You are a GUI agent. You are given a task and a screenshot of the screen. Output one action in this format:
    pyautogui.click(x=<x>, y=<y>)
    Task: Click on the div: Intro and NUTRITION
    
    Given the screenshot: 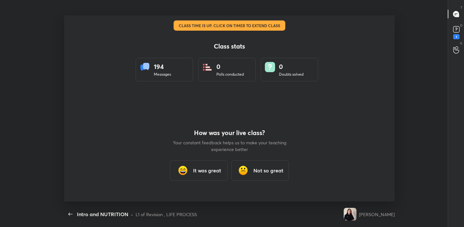 What is the action you would take?
    pyautogui.click(x=102, y=214)
    